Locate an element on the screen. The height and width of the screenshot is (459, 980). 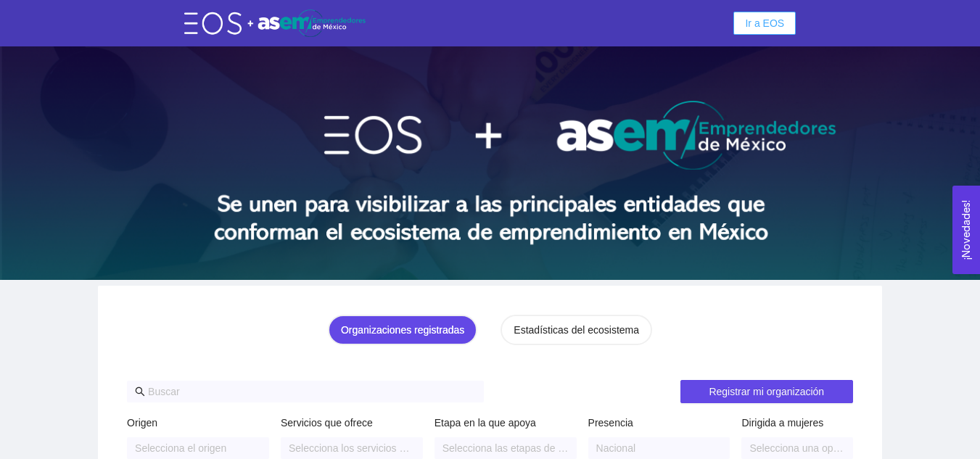
input: Buscar is located at coordinates (312, 391).